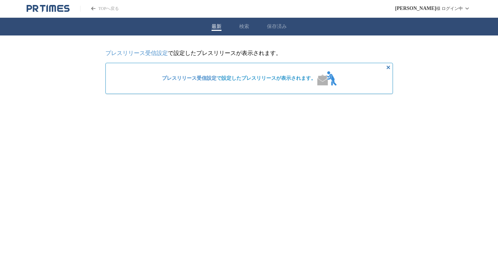 Image resolution: width=498 pixels, height=276 pixels. Describe the element at coordinates (239, 79) in the screenshot. I see `span: で設定したプレスリリースが表示されます。` at that location.